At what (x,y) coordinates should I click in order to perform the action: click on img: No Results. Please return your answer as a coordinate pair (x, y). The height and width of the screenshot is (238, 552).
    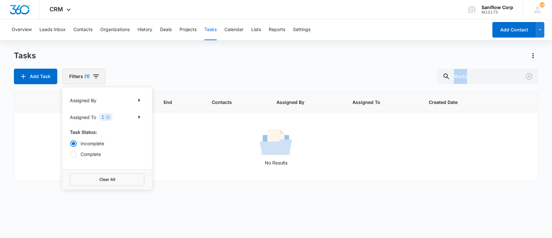
    Looking at the image, I should click on (276, 143).